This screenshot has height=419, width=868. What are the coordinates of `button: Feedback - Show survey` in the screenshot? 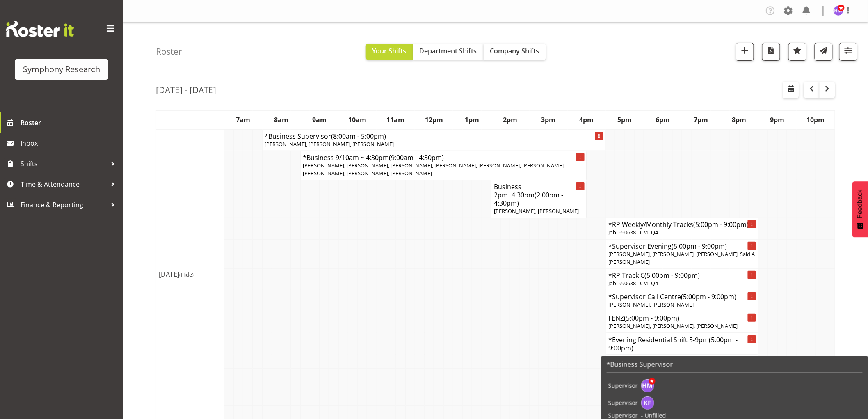 It's located at (860, 209).